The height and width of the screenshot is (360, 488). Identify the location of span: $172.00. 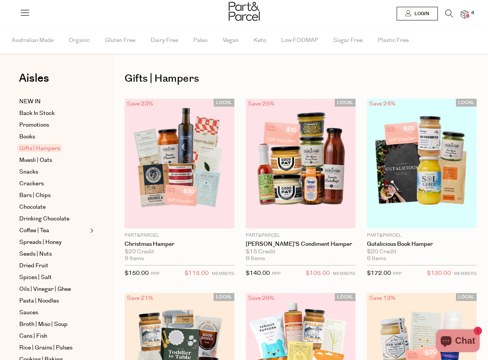
(379, 273).